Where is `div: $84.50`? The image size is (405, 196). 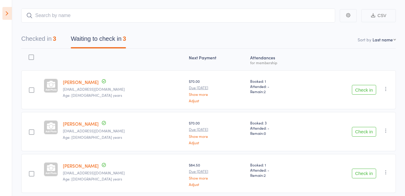
div: $84.50 is located at coordinates (217, 174).